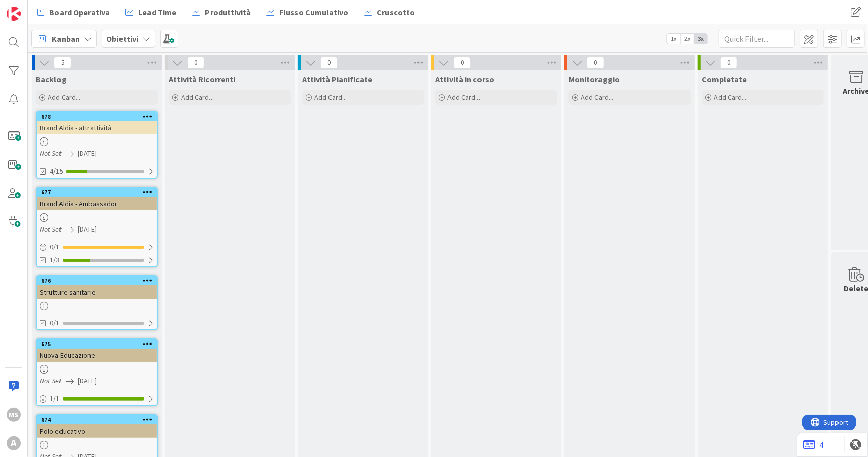 This screenshot has height=457, width=868. What do you see at coordinates (14, 14) in the screenshot?
I see `img: Visit kanbanzone.com` at bounding box center [14, 14].